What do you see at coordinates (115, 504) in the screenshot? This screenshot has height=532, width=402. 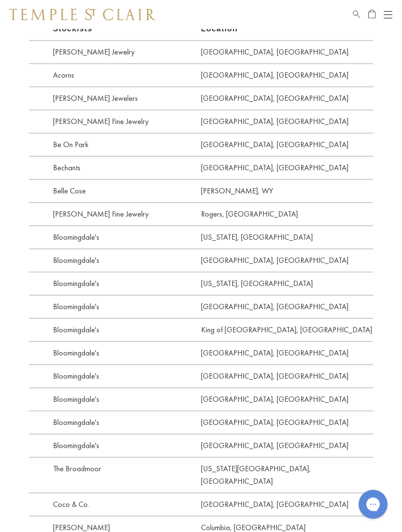 I see `p: Coco & Co.` at bounding box center [115, 504].